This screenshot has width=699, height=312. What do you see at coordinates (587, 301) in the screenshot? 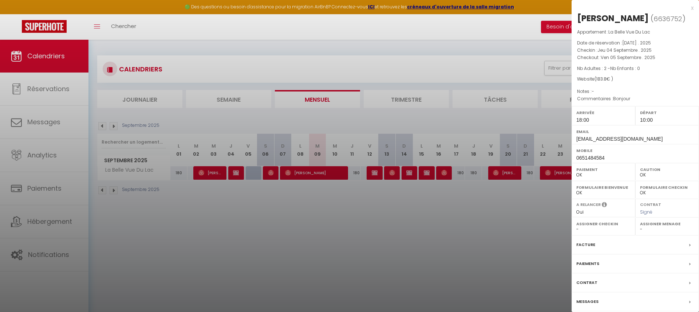
I see `label: Messages` at bounding box center [587, 301].